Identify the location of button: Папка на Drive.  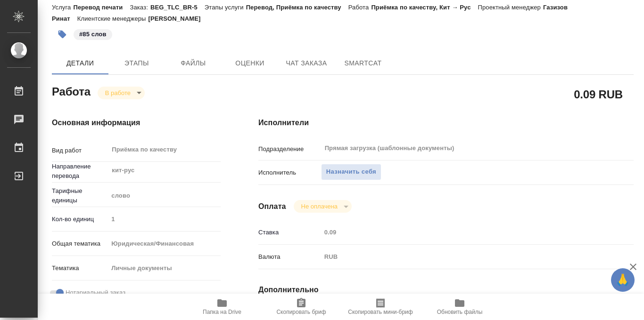
(222, 307).